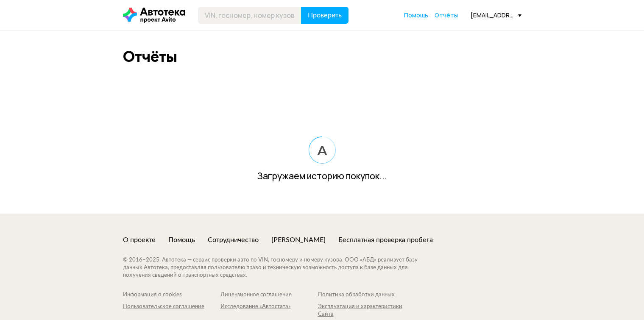  I want to click on a: Пользовательское соглашение, so click(172, 310).